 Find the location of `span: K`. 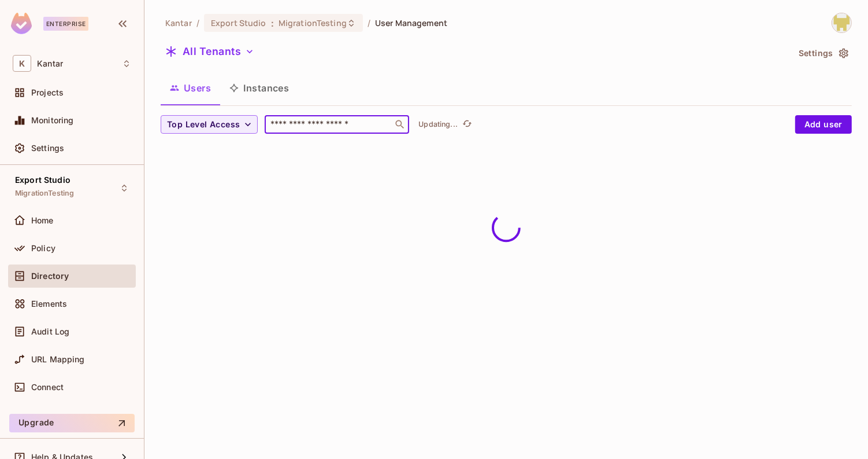

span: K is located at coordinates (22, 63).